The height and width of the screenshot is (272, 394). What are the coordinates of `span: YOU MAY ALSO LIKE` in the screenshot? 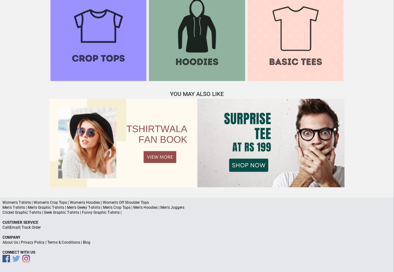 It's located at (197, 94).